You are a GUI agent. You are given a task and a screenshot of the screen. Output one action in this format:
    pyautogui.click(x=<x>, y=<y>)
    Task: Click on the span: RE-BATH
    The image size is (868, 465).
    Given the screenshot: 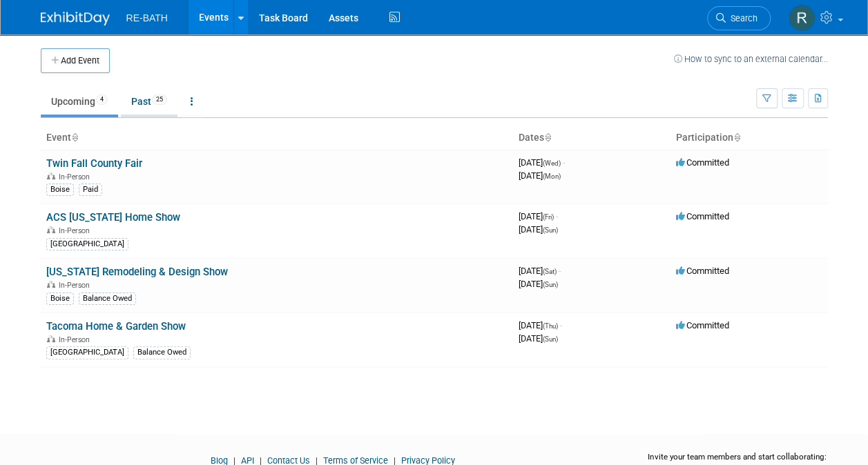 What is the action you would take?
    pyautogui.click(x=147, y=18)
    